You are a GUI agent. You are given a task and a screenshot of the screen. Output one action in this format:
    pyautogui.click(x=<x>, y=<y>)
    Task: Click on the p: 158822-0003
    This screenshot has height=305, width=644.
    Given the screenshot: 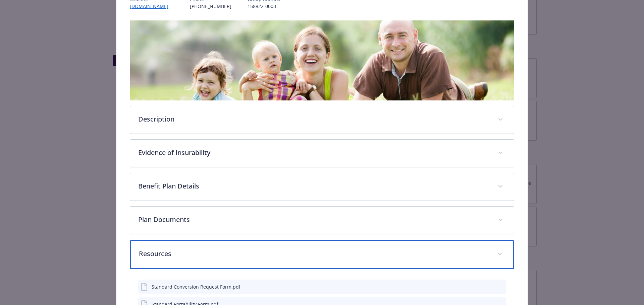 What is the action you would take?
    pyautogui.click(x=264, y=6)
    